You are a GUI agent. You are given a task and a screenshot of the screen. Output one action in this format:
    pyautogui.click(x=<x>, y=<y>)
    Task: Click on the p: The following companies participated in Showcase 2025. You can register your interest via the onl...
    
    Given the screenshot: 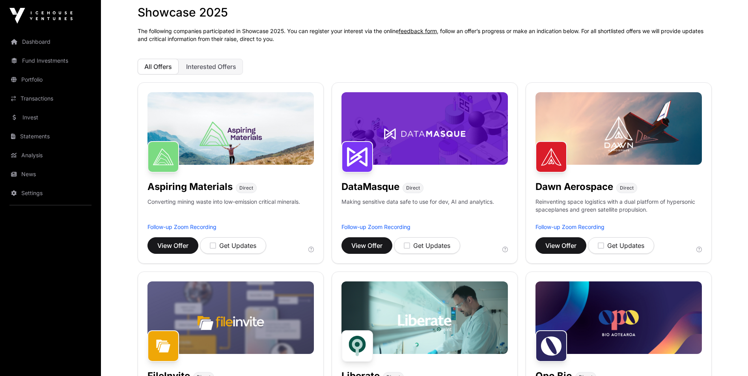 What is the action you would take?
    pyautogui.click(x=425, y=35)
    